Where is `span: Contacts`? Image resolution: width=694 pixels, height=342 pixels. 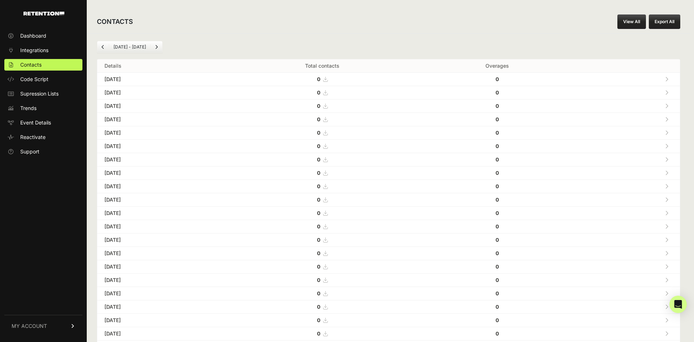
span: Contacts is located at coordinates (31, 65).